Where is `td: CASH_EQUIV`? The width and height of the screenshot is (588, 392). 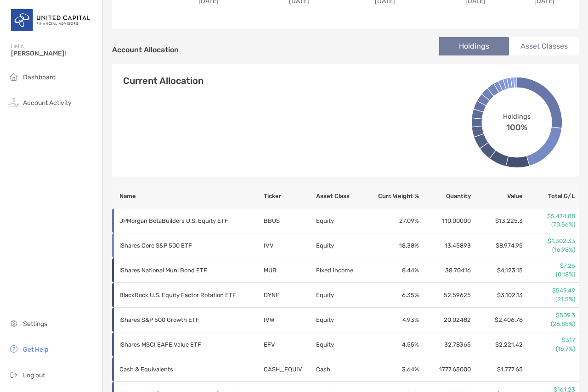 td: CASH_EQUIV is located at coordinates (289, 370).